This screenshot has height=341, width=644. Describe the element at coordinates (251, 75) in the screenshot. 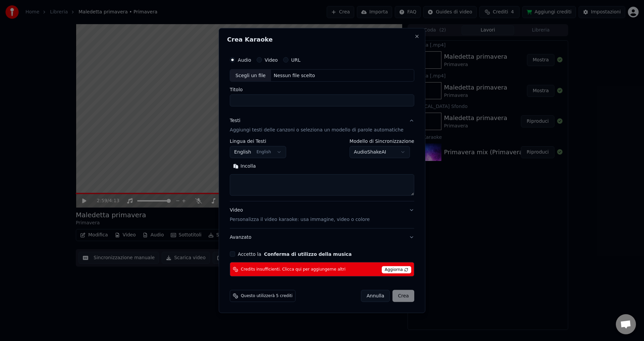

I see `div: Scegli un file` at that location.